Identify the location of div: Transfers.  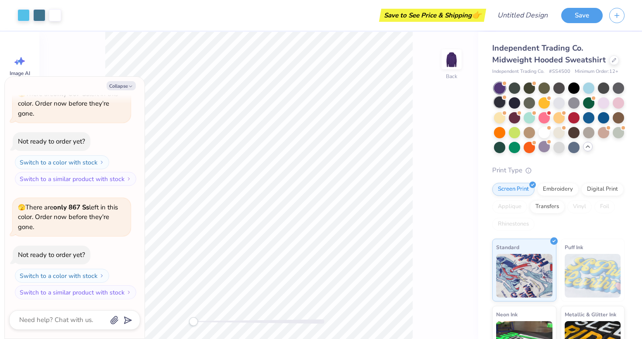
(547, 207).